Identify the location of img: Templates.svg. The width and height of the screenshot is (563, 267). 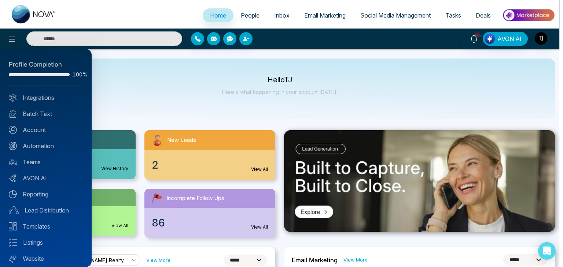
(13, 227).